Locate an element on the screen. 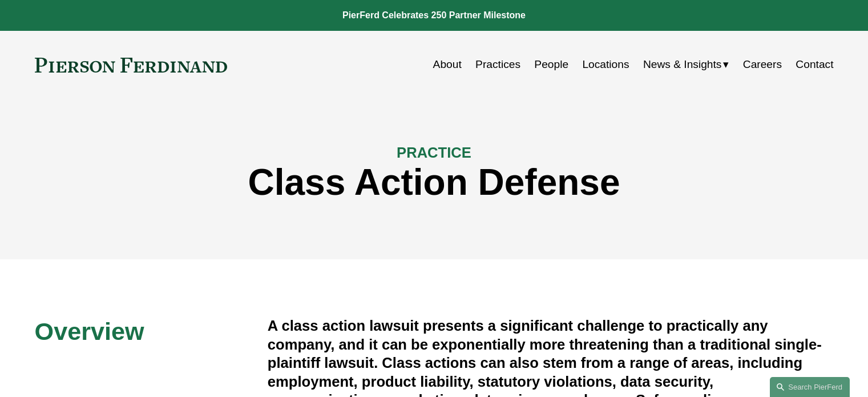 Image resolution: width=868 pixels, height=397 pixels. a: People is located at coordinates (552, 65).